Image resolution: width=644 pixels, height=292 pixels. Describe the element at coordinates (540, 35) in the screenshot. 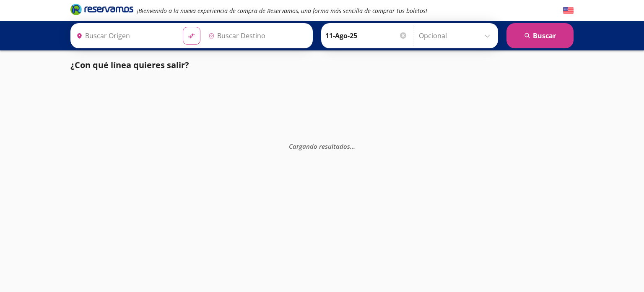

I see `button: Buscar` at that location.